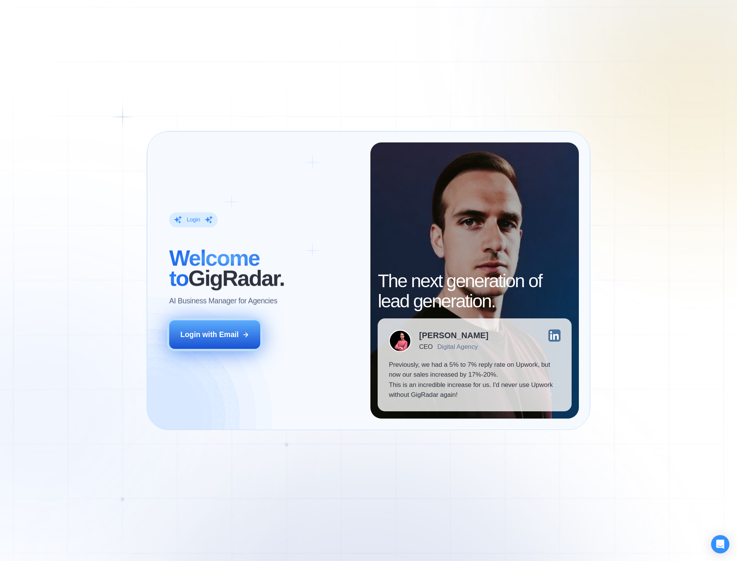 The width and height of the screenshot is (737, 561). What do you see at coordinates (214, 334) in the screenshot?
I see `button: Login with Email` at bounding box center [214, 334].